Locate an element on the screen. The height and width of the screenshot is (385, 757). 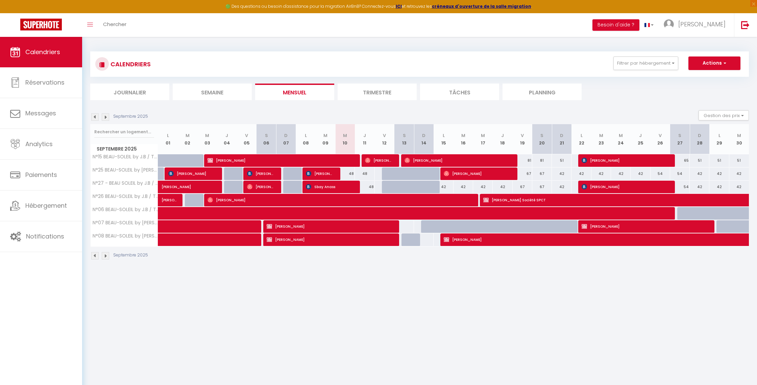
th: 04 is located at coordinates (227, 139).